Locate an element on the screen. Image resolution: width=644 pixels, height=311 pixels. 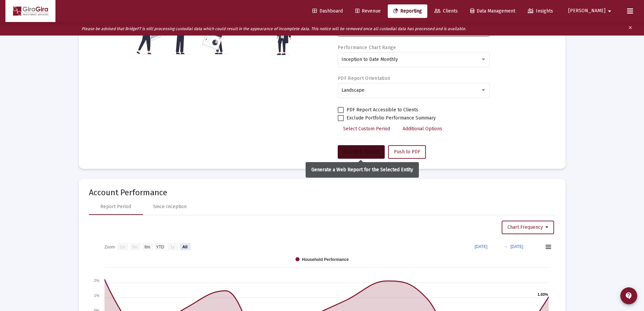
text: Zoom is located at coordinates (109, 246).